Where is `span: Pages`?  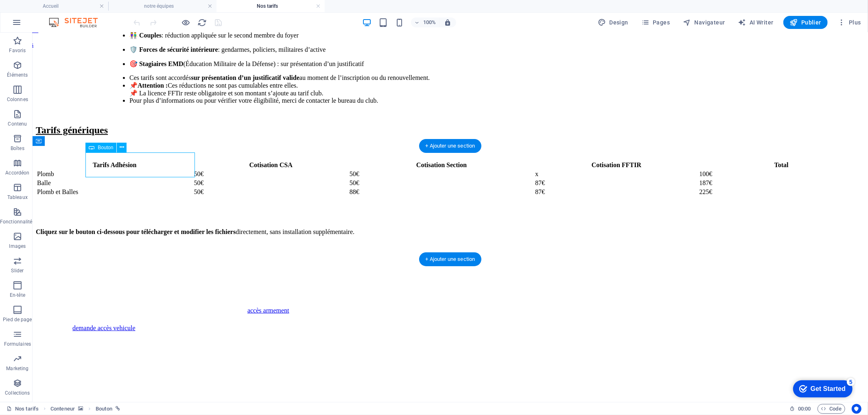 span: Pages is located at coordinates (656, 22).